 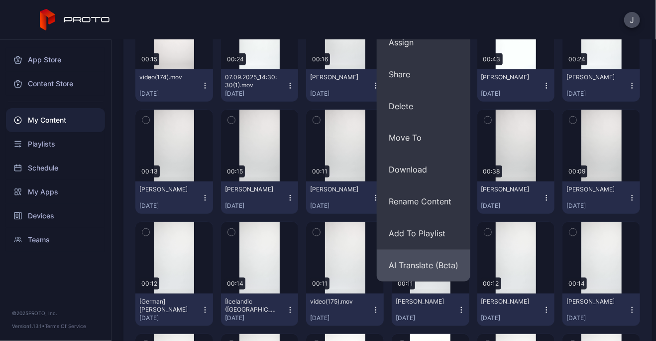 What do you see at coordinates (167, 305) in the screenshot?
I see `div: [German] Jenny Quinn` at bounding box center [167, 305].